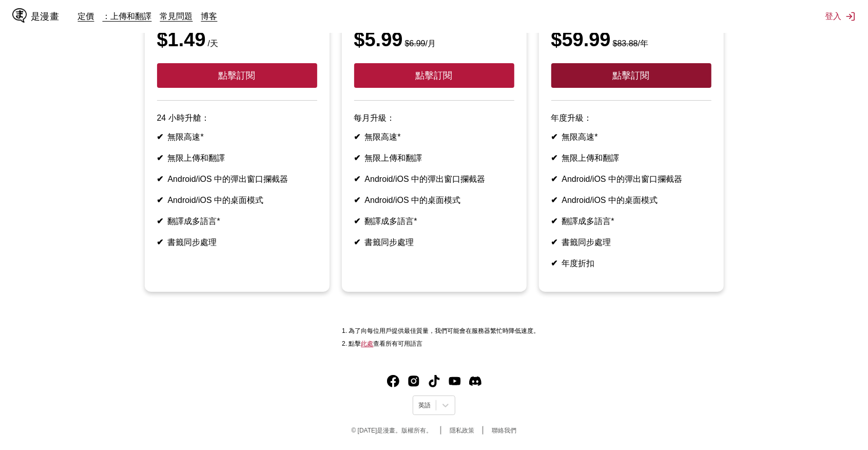 Image resolution: width=868 pixels, height=450 pixels. What do you see at coordinates (850, 17) in the screenshot?
I see `img: 登出` at bounding box center [850, 17].